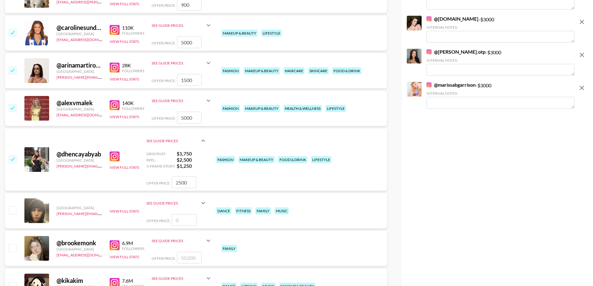 The image size is (593, 286). I want to click on div: 28K, so click(133, 65).